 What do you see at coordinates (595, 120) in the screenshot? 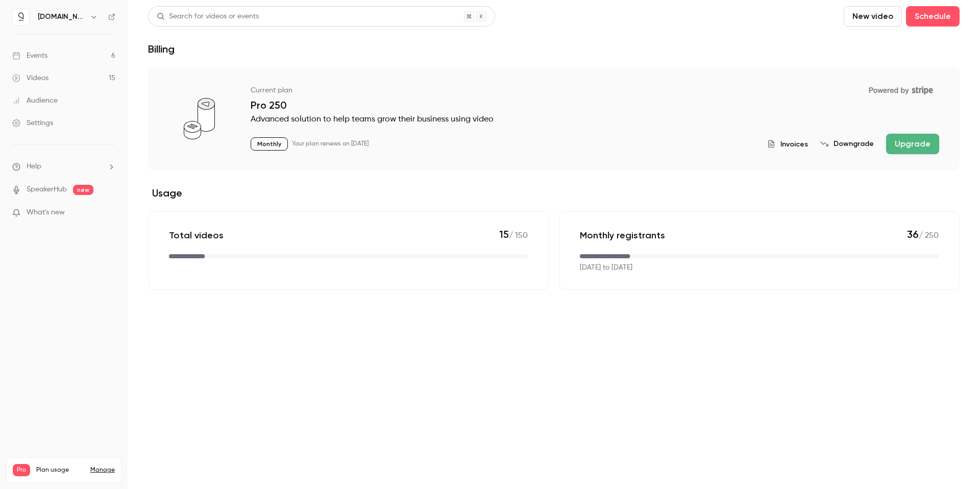
I see `p: Advanced solution to help teams grow their business using video` at bounding box center [595, 120].